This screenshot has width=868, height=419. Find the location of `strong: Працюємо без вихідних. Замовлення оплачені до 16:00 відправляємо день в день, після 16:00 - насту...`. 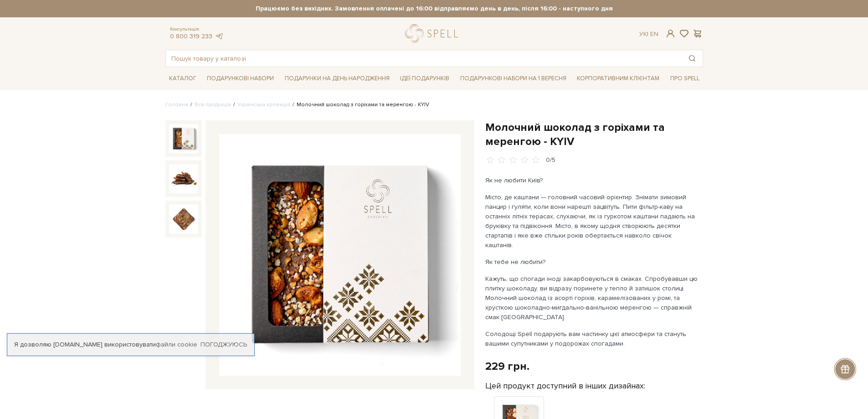

strong: Працюємо без вихідних. Замовлення оплачені до 16:00 відправляємо день в день, після 16:00 - насту... is located at coordinates (434, 9).